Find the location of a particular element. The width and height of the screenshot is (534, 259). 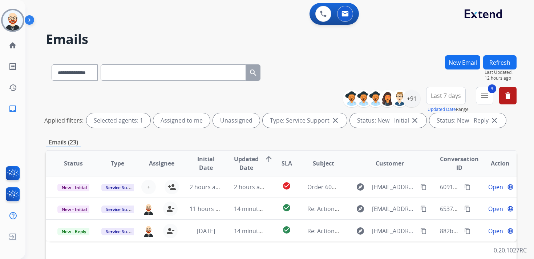

p: Applied filters: is located at coordinates (64, 120).